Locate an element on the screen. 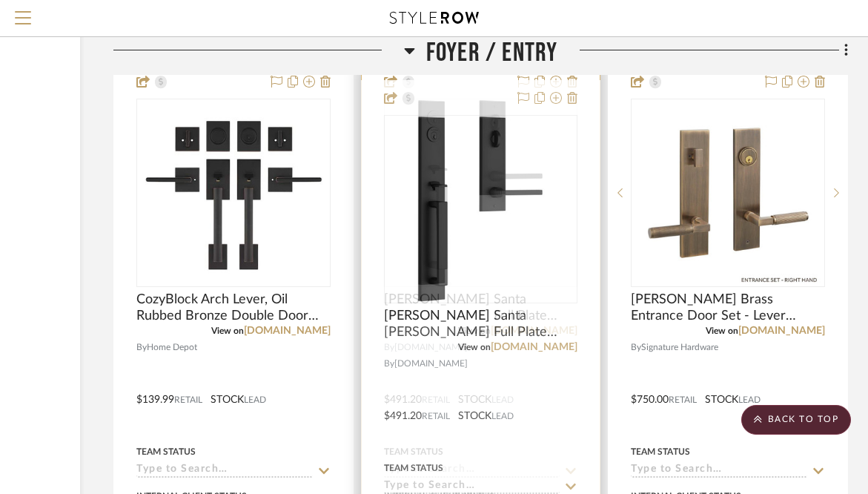 The height and width of the screenshot is (494, 868). span: Signature Hardware is located at coordinates (680, 347).